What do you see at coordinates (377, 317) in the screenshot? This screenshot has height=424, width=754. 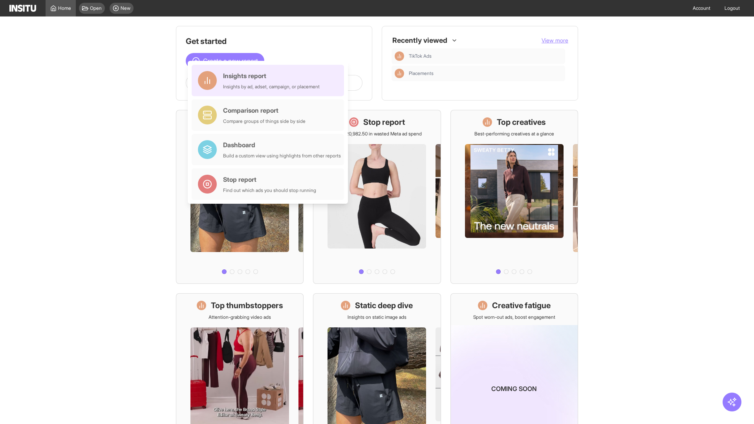 I see `p: Insights on static image ads` at bounding box center [377, 317].